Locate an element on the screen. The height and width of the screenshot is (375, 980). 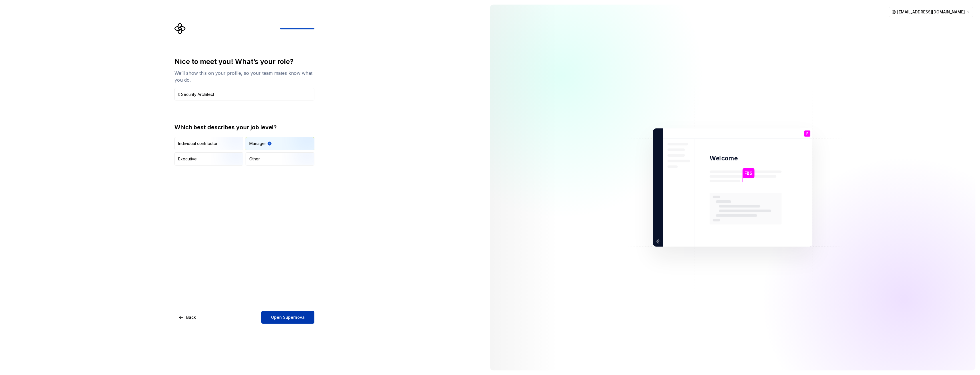
div: Individual contributor is located at coordinates (198, 143).